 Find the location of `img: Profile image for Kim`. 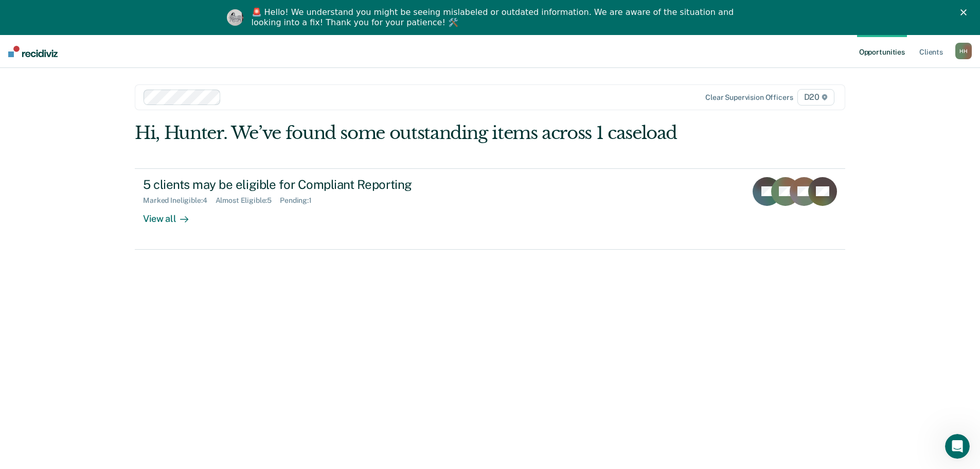

img: Profile image for Kim is located at coordinates (235, 18).